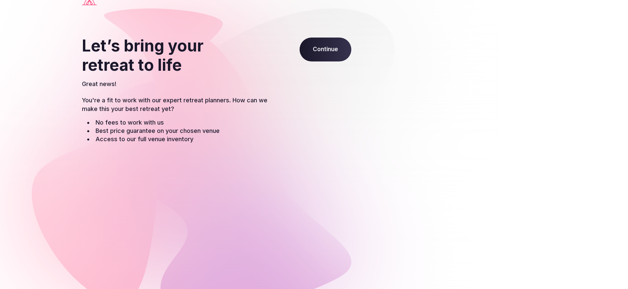 The image size is (628, 289). I want to click on span: Messages, so click(100, 226).